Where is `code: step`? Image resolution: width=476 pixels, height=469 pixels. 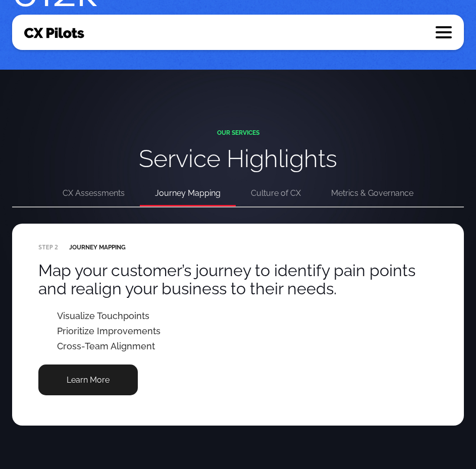 code: step is located at coordinates (45, 247).